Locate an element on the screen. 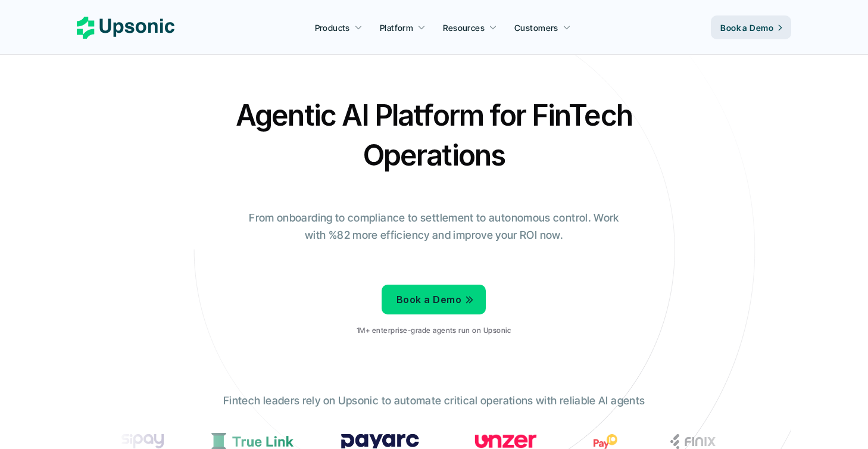  p: From onboarding to compliance to settlement to autonomous control. Work with %82 more efficiency ... is located at coordinates (434, 227).